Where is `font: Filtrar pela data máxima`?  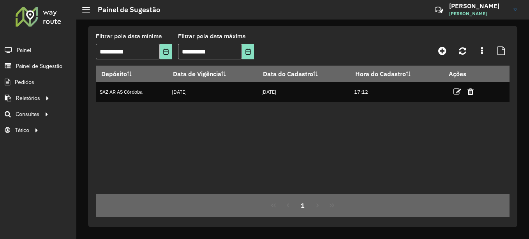
font: Filtrar pela data máxima is located at coordinates (212, 36).